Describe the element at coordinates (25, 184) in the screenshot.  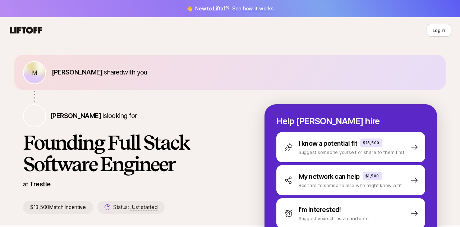
I see `p: at` at that location.